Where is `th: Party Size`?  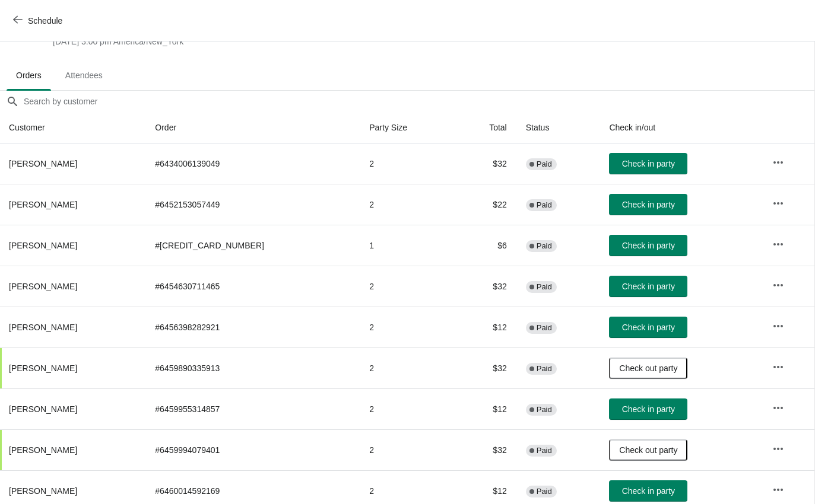 th: Party Size is located at coordinates (407, 128).